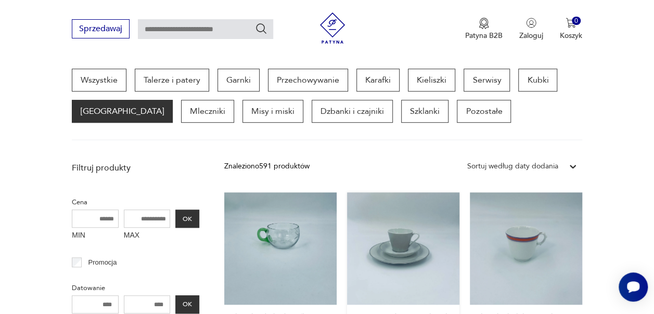 The width and height of the screenshot is (654, 314). What do you see at coordinates (261, 29) in the screenshot?
I see `button: Szukaj` at bounding box center [261, 29].